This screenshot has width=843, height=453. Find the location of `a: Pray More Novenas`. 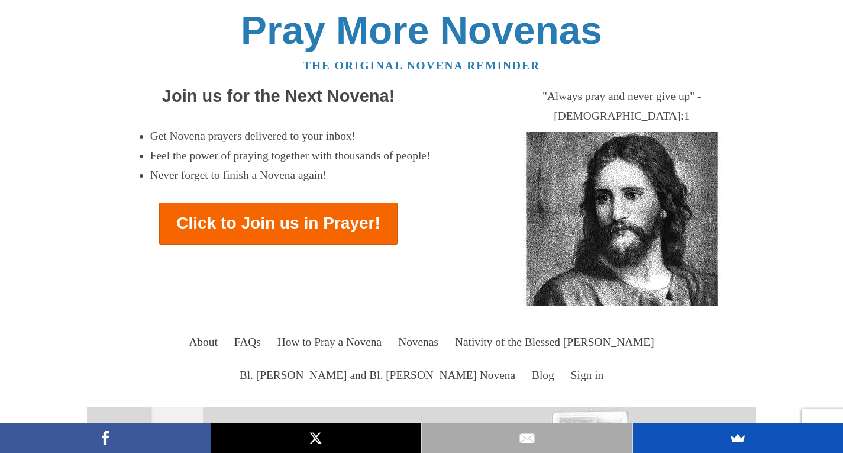

a: Pray More Novenas is located at coordinates (421, 30).